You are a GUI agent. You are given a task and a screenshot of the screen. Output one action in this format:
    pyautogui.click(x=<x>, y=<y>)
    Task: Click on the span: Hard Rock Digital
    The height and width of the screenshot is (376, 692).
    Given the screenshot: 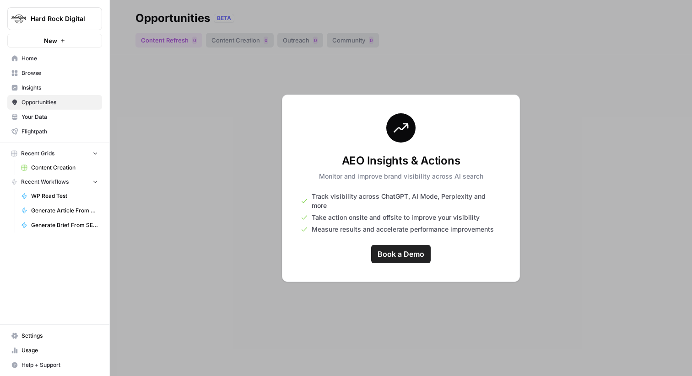 What is the action you would take?
    pyautogui.click(x=58, y=19)
    